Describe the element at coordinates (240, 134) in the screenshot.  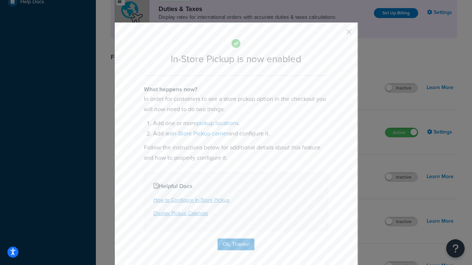
I see `li: Add an and configure it.` at that location.